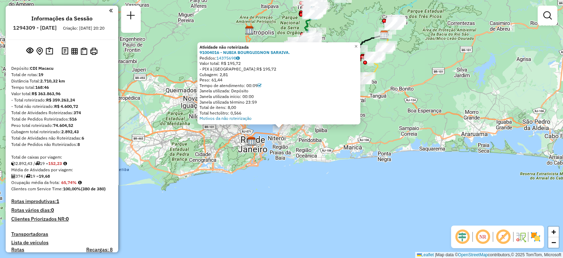  I want to click on a: Zoom out, so click(553, 242).